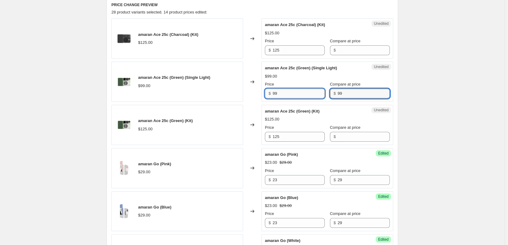 The height and width of the screenshot is (245, 508). What do you see at coordinates (124, 211) in the screenshot?
I see `img: a82f4bcfcc127d2187d3408ca0e8176a_a47c9827-120a-4717-ae06-672567a42f6b_80x.png` at bounding box center [124, 211].